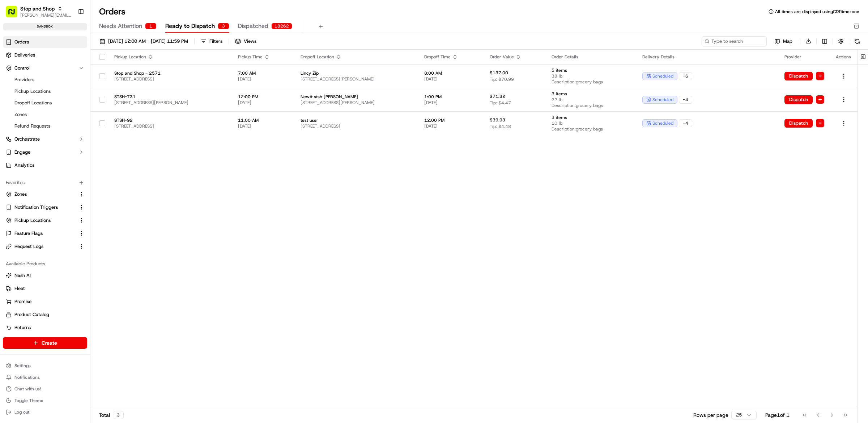 The height and width of the screenshot is (423, 868). Describe the element at coordinates (49, 342) in the screenshot. I see `span: Create` at that location.